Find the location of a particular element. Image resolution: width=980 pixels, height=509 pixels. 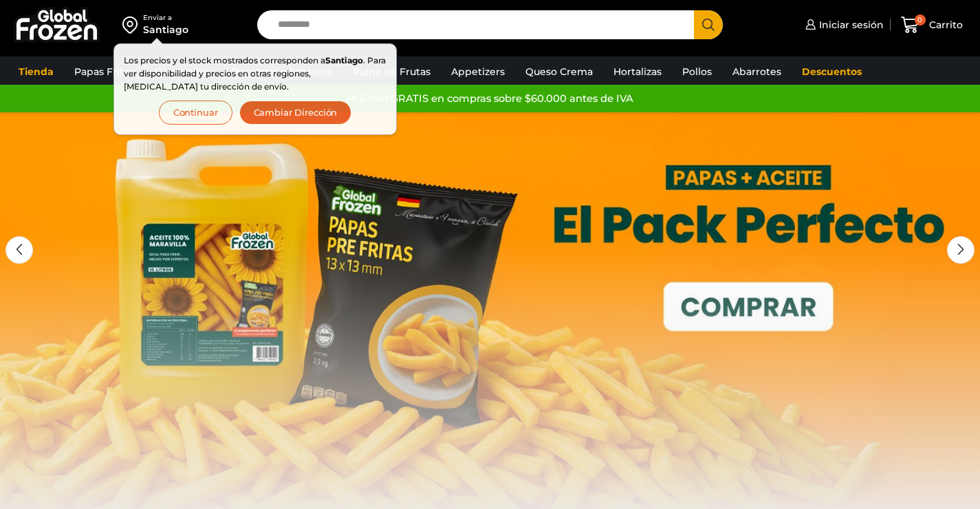

button: Continuar is located at coordinates (195, 112).